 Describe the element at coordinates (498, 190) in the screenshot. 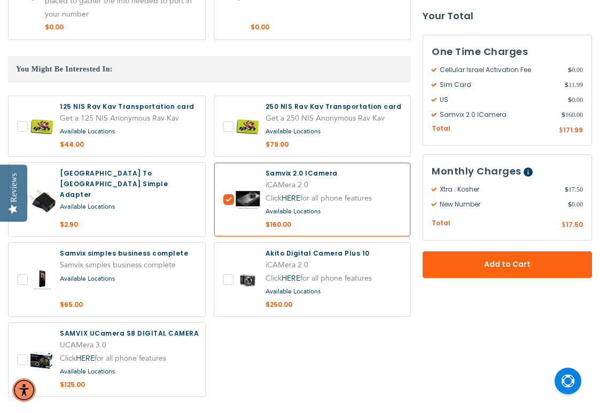

I see `span: Xtra : Kosher` at that location.